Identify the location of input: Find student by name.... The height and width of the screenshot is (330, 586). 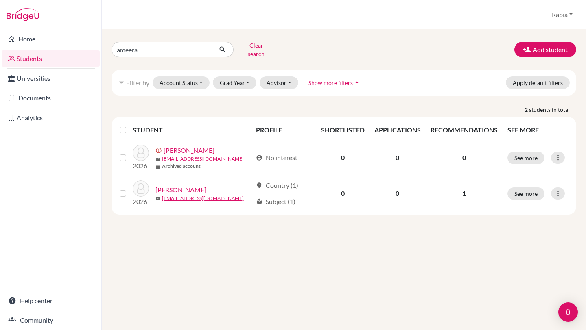
(162, 50).